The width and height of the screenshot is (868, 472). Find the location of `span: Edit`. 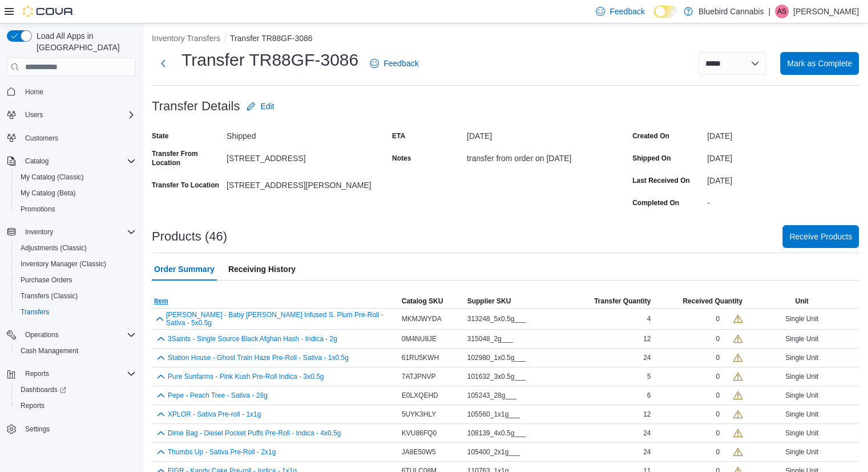

span: Edit is located at coordinates (267, 106).